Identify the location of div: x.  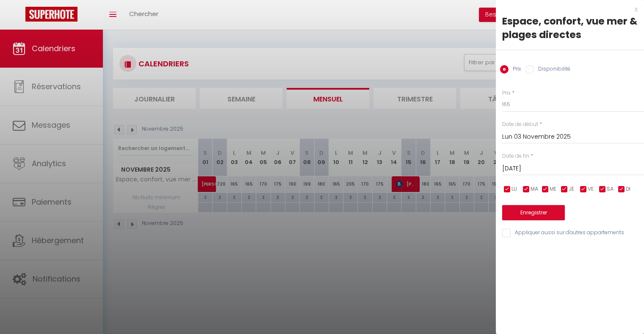
(566, 9).